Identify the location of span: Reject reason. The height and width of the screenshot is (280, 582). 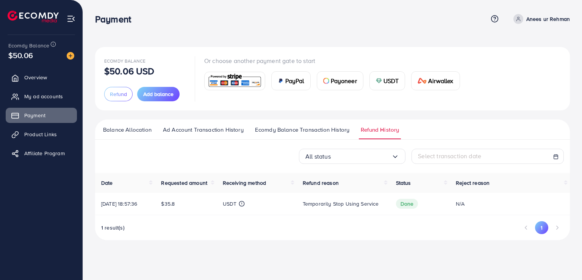
(473, 183).